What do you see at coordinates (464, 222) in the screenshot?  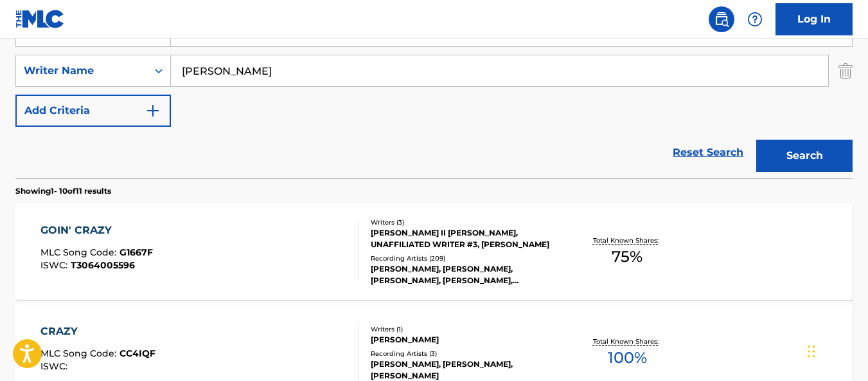 I see `div: Writers ( 3 )` at bounding box center [464, 222].